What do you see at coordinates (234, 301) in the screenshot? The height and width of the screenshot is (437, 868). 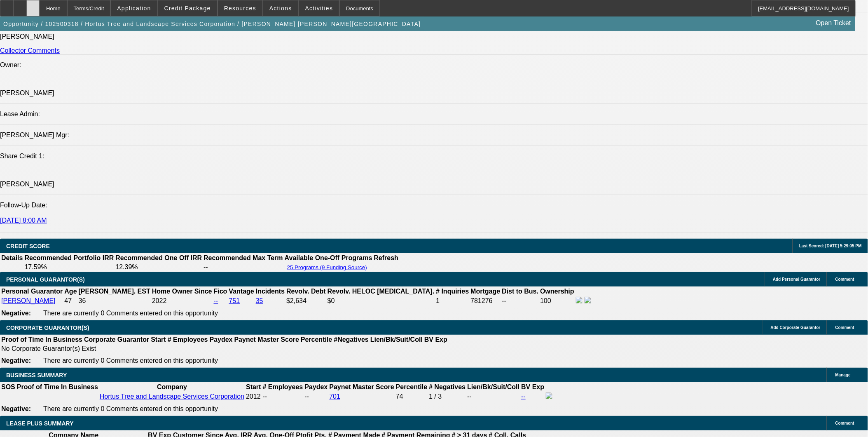 I see `a: 751` at bounding box center [234, 301].